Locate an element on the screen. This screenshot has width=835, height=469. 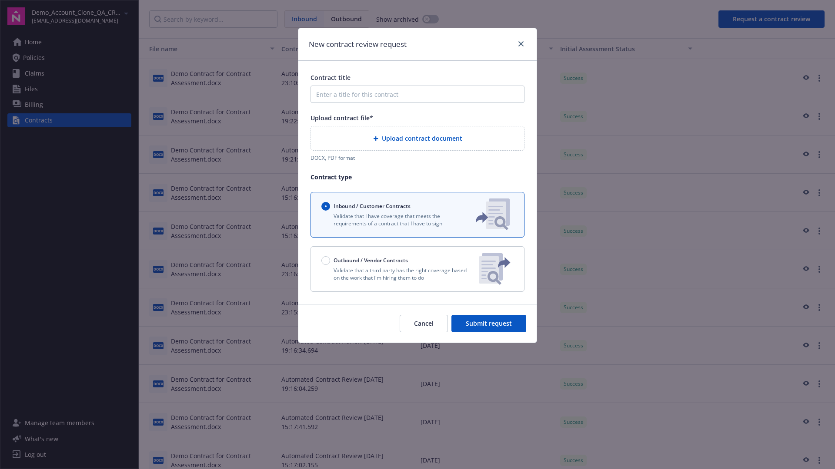
button: Submit request is located at coordinates (489, 324).